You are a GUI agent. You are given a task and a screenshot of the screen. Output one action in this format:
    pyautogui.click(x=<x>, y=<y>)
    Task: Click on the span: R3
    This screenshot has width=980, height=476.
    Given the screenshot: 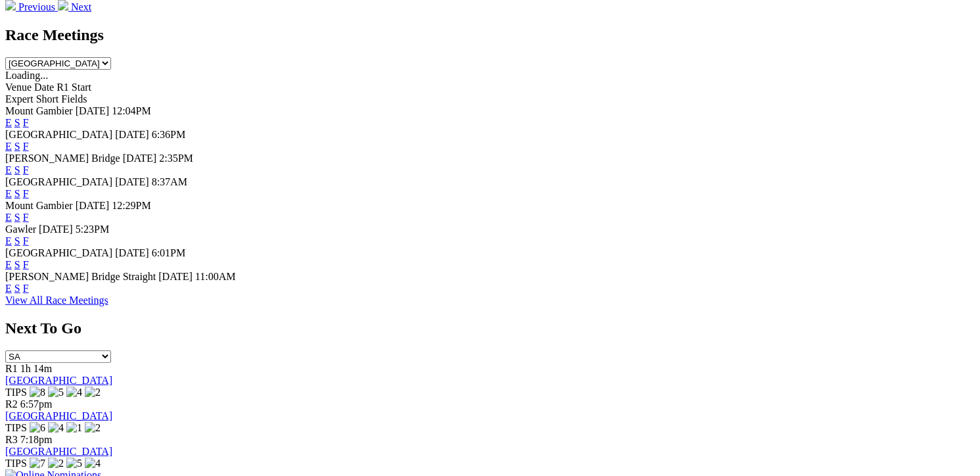 What is the action you would take?
    pyautogui.click(x=11, y=439)
    